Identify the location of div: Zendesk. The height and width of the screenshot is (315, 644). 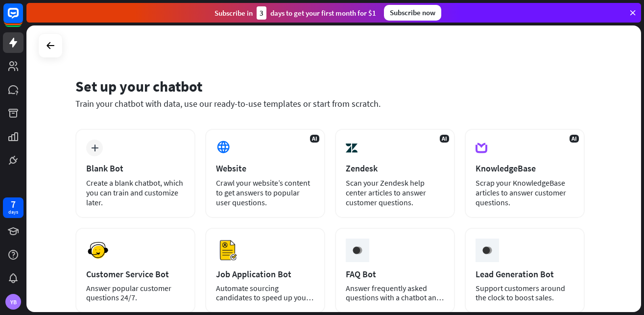
(395, 168).